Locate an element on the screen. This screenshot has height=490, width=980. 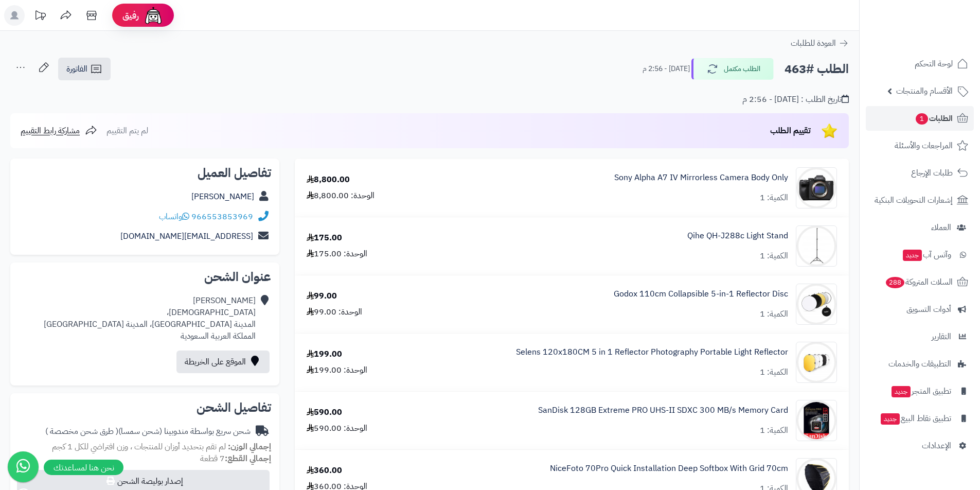
div: 175.00 is located at coordinates (324, 238).